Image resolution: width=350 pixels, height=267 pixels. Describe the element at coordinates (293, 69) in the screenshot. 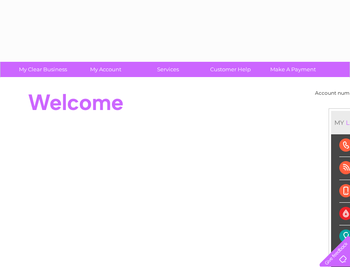

I see `a: Make A Payment` at that location.